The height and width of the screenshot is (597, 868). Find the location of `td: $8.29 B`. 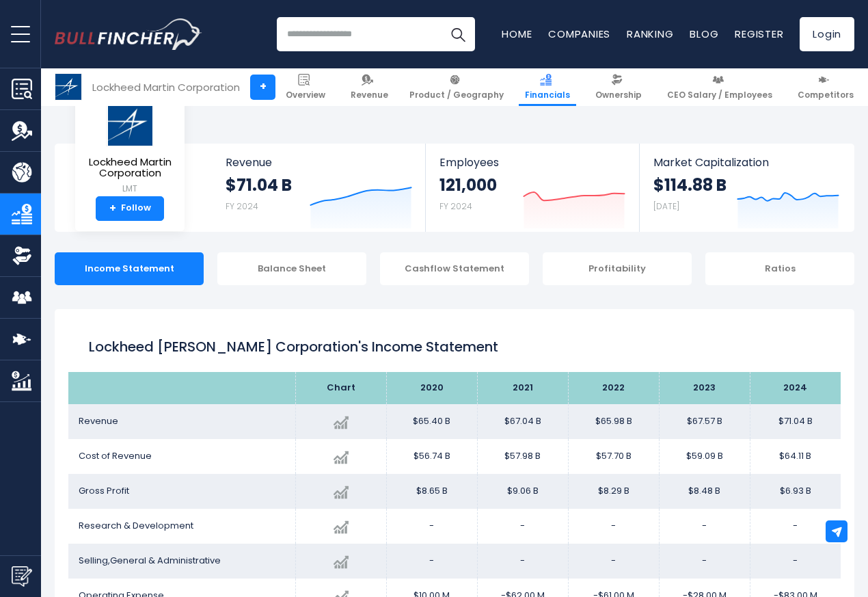

td: $8.29 B is located at coordinates (613, 491).